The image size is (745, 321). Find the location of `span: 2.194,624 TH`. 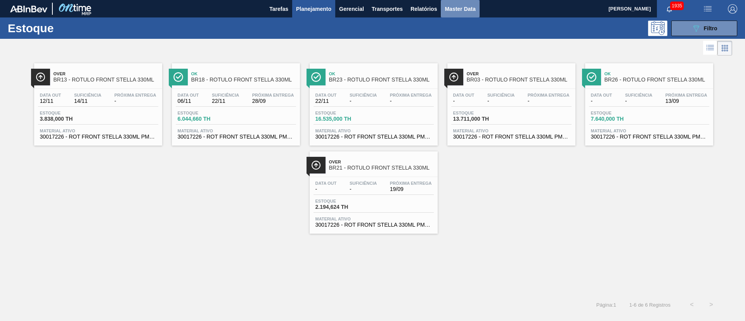

span: 2.194,624 TH is located at coordinates (343, 207).